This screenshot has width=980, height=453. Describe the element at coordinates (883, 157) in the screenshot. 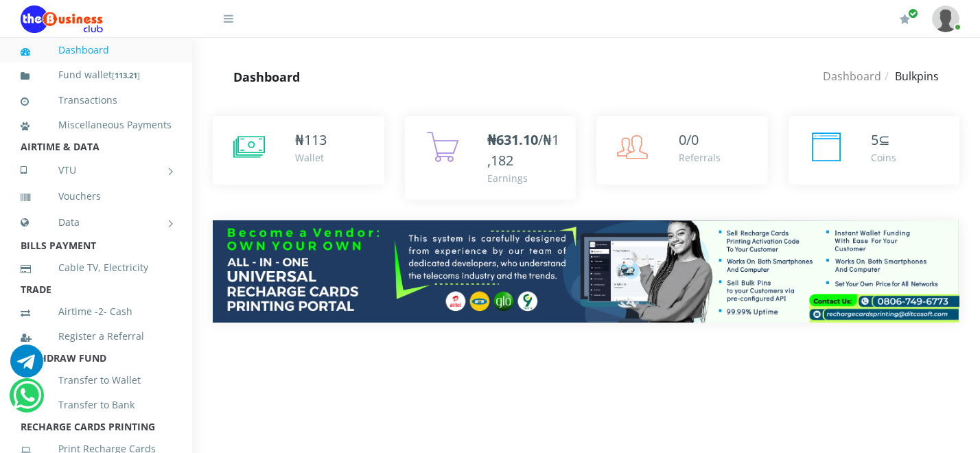

I see `div: Coins` at that location.